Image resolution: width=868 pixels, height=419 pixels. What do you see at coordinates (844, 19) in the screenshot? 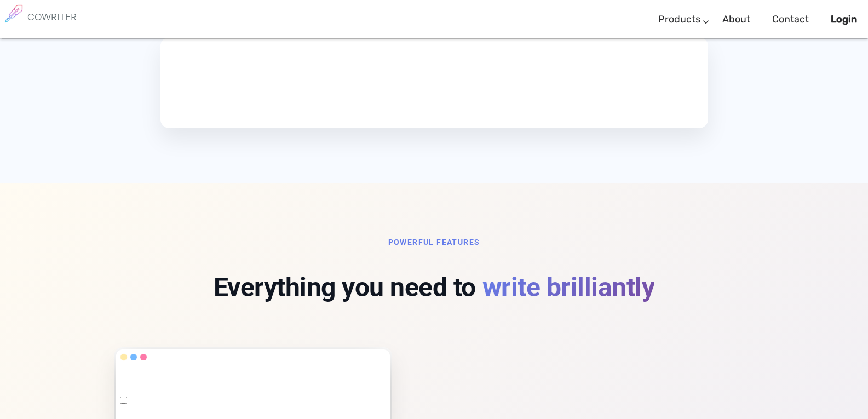
I see `a: Login` at bounding box center [844, 19].